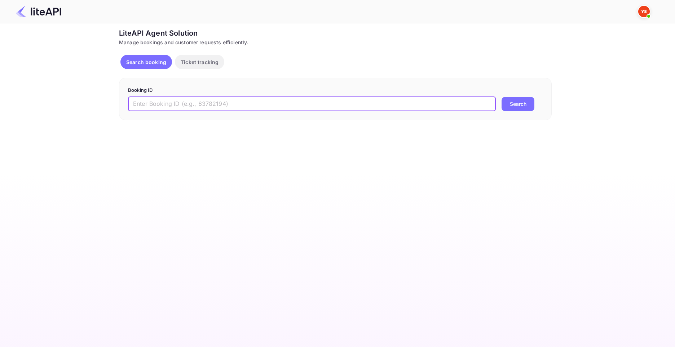 This screenshot has height=347, width=675. I want to click on p: Ticket tracking, so click(199, 62).